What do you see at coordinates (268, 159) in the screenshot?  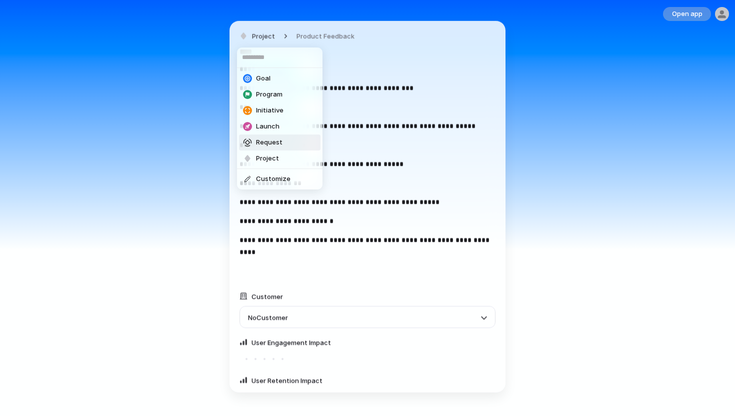 I see `span: Project` at bounding box center [268, 159].